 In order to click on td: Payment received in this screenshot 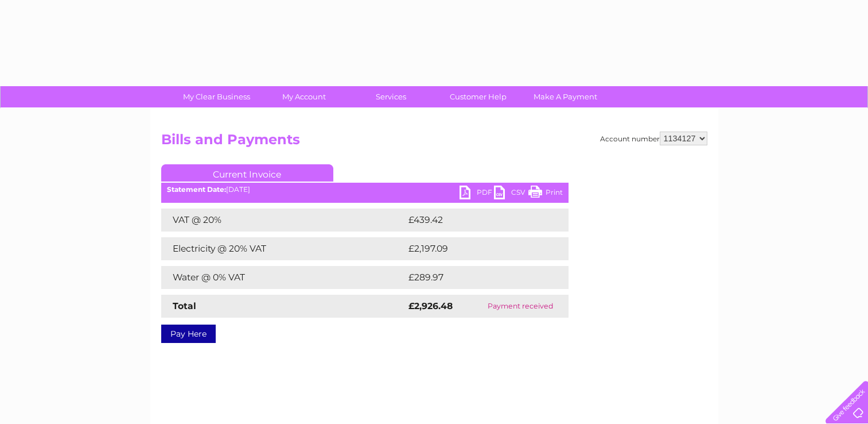, I will do `click(520, 306)`.